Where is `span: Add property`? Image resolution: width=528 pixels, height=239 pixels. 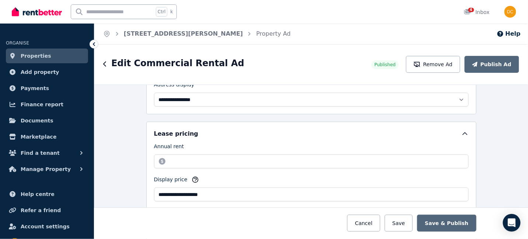 span: Add property is located at coordinates (40, 72).